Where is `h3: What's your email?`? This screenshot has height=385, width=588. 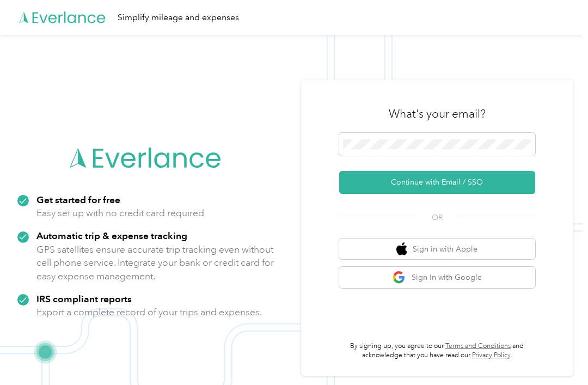 h3: What's your email? is located at coordinates (437, 114).